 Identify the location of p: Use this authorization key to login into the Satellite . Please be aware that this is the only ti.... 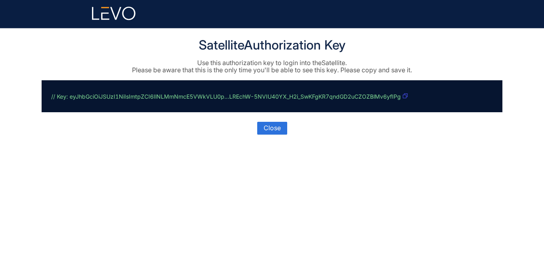
(272, 66).